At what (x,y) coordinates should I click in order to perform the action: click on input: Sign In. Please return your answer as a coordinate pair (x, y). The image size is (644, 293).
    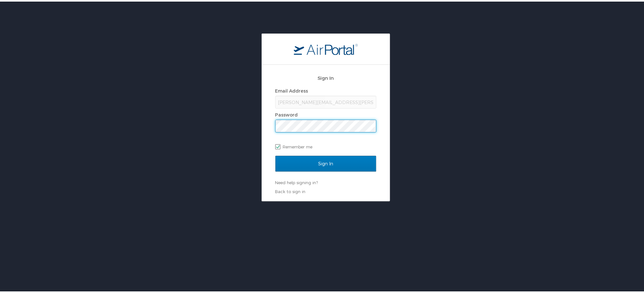
    Looking at the image, I should click on (326, 162).